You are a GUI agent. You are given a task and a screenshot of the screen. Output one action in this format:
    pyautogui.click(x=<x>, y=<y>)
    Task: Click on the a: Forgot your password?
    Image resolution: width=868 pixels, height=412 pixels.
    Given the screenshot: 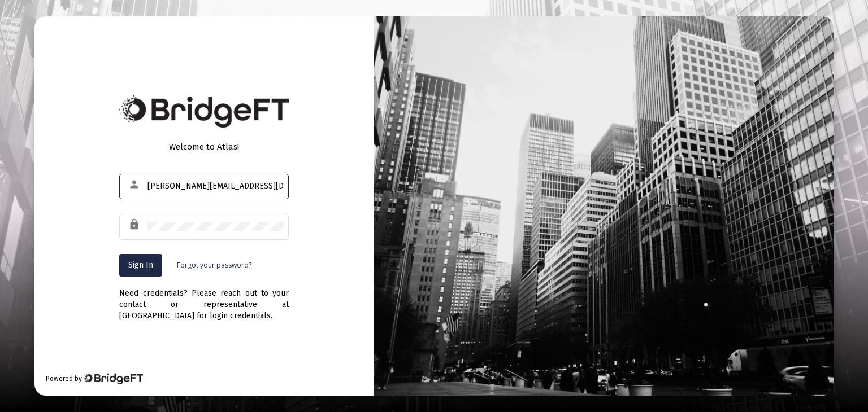 What is the action you would take?
    pyautogui.click(x=214, y=265)
    